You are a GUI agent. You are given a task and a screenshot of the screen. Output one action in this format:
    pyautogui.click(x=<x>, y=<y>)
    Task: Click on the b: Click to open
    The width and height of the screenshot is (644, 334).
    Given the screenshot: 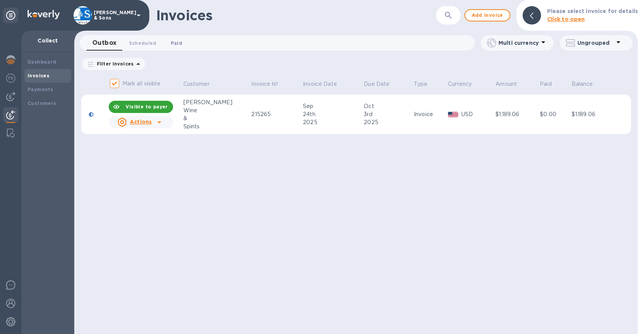 What is the action you would take?
    pyautogui.click(x=566, y=19)
    